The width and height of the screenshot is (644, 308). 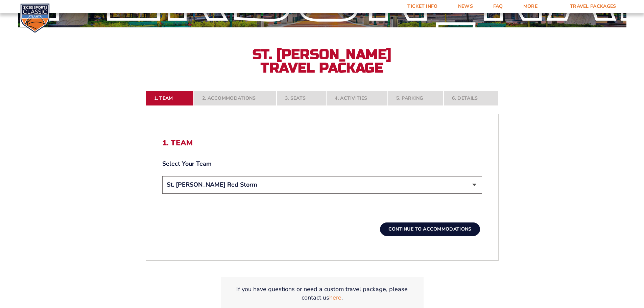 What do you see at coordinates (335, 297) in the screenshot?
I see `a: here` at bounding box center [335, 297].